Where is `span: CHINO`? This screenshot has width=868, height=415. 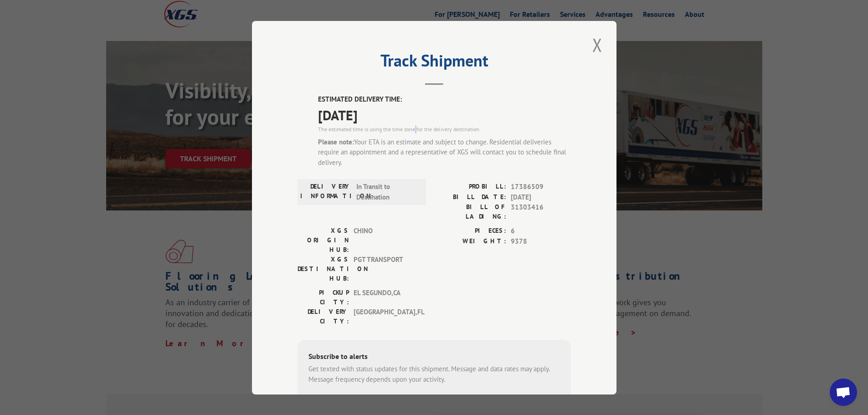
span: CHINO is located at coordinates (384, 240).